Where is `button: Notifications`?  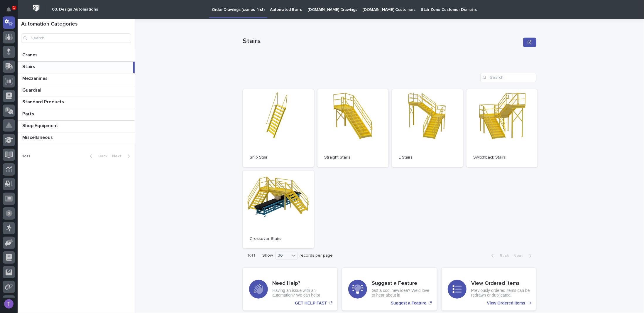 button: Notifications is located at coordinates (9, 9).